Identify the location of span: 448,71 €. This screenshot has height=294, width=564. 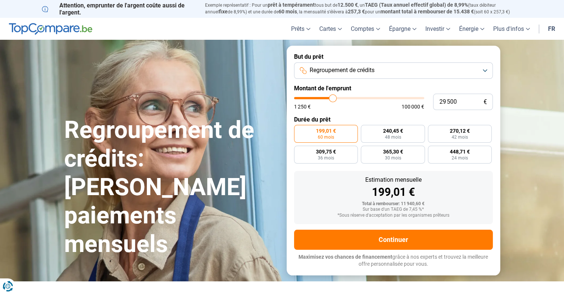
(460, 151).